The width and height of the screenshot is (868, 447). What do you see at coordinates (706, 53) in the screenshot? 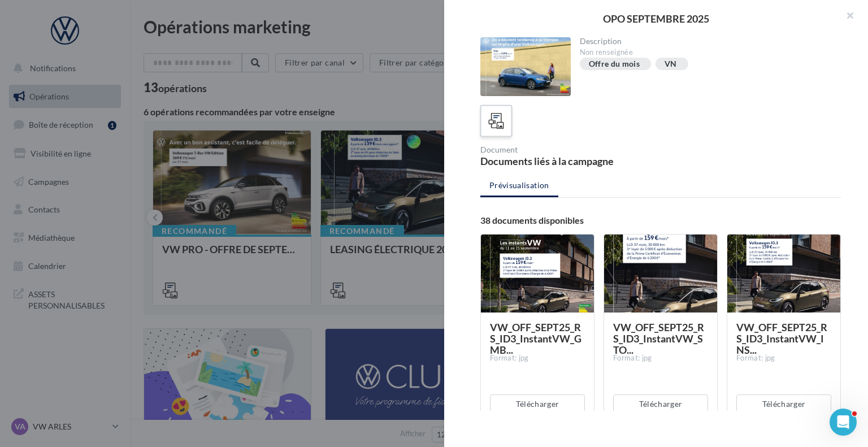
I see `div: Non renseignée` at bounding box center [706, 53].